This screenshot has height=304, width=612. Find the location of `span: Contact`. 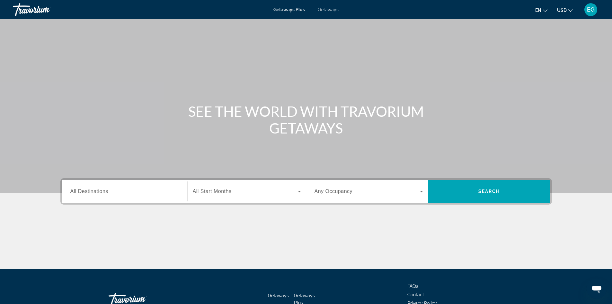

span: Contact is located at coordinates (416, 294).